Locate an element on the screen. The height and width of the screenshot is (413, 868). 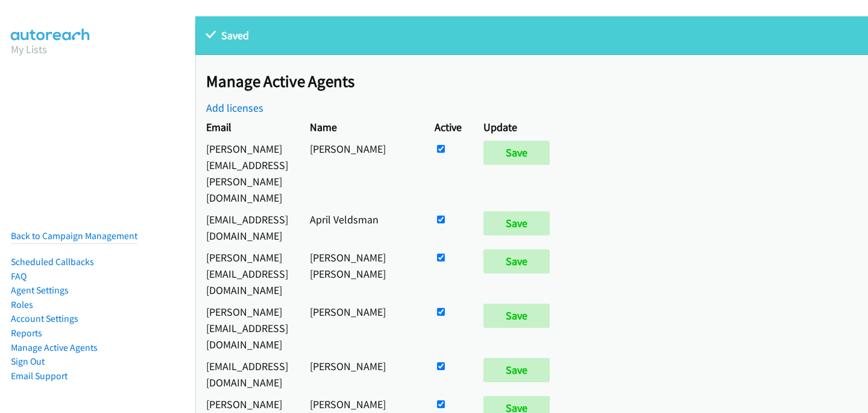
td: April Veldsman is located at coordinates (361, 227).